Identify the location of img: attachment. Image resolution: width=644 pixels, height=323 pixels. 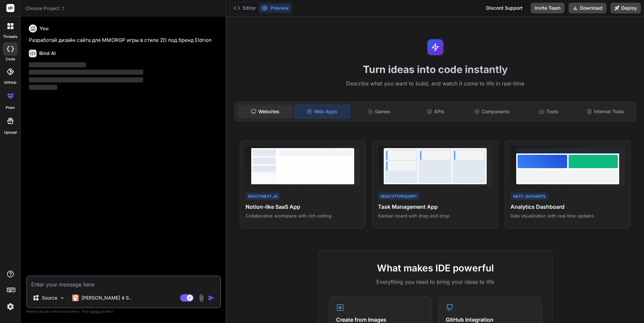
(201, 298).